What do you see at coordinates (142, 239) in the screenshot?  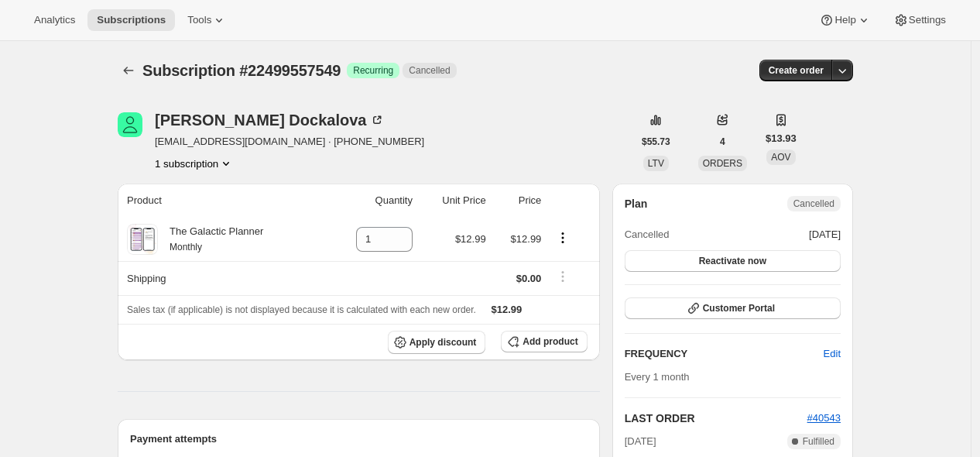 I see `img: product img` at bounding box center [142, 239].